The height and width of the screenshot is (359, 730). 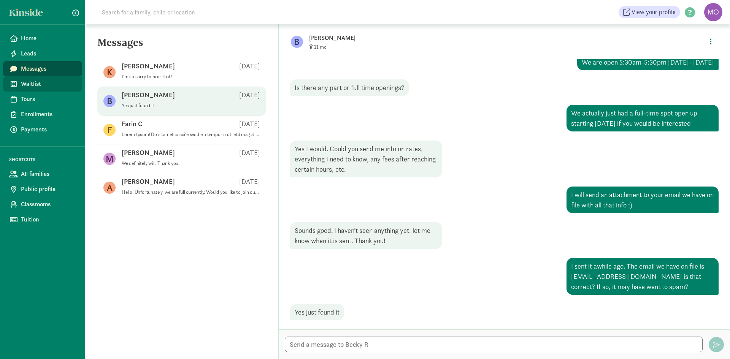 I want to click on span: Home, so click(x=48, y=38).